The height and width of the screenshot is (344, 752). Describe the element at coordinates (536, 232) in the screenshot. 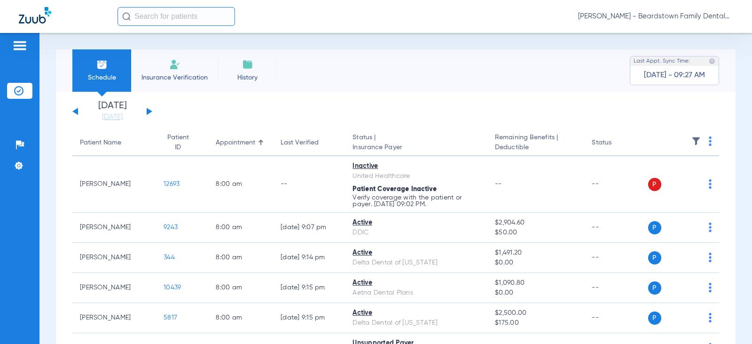

I see `span: $50.00` at that location.